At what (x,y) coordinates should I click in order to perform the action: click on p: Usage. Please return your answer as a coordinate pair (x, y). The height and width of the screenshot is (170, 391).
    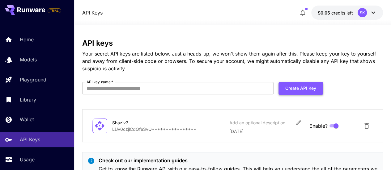
    Looking at the image, I should click on (27, 160).